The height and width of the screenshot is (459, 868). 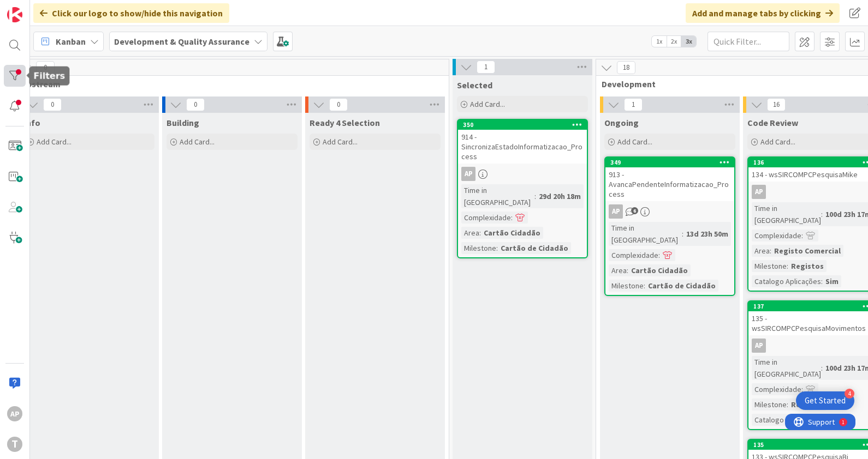 What do you see at coordinates (36, 8) in the screenshot?
I see `span: Support` at bounding box center [36, 8].